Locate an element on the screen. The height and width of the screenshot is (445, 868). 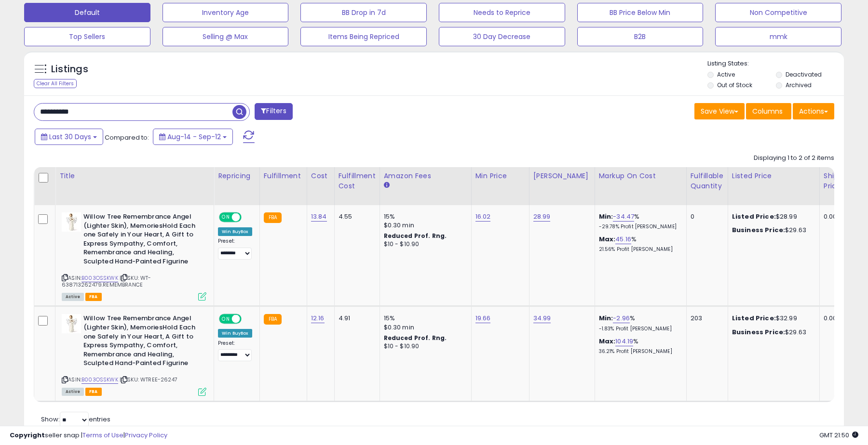
div: Fulfillment is located at coordinates (283, 175).